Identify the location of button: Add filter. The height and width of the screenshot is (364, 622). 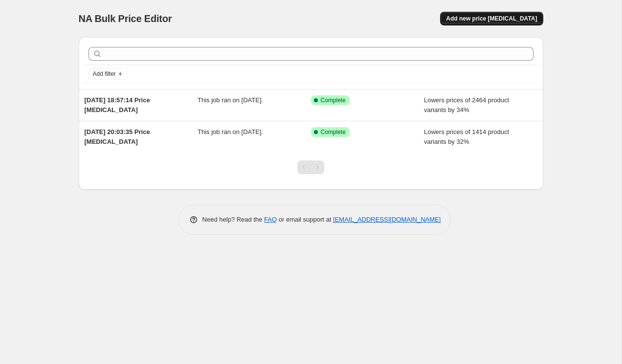
(108, 74).